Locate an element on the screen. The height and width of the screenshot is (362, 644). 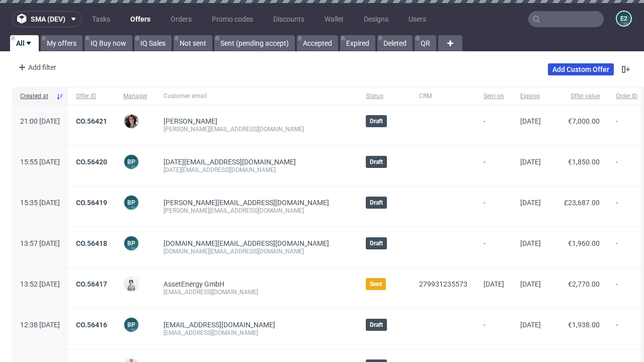
a: IQ Buy now is located at coordinates (108, 43).